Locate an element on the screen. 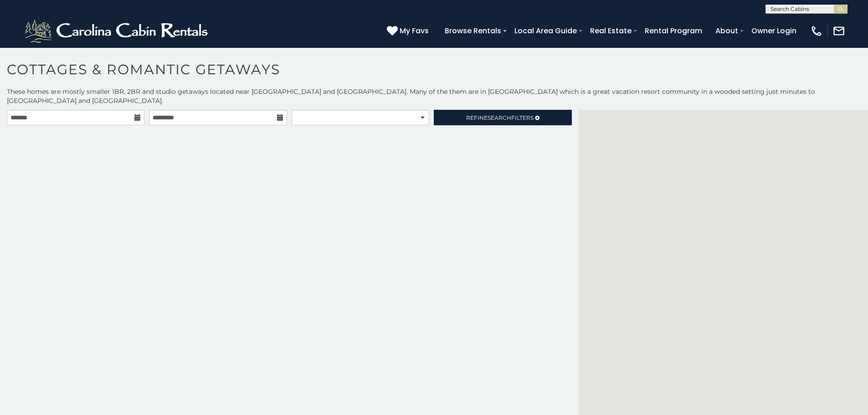  a: Real Estate is located at coordinates (611, 31).